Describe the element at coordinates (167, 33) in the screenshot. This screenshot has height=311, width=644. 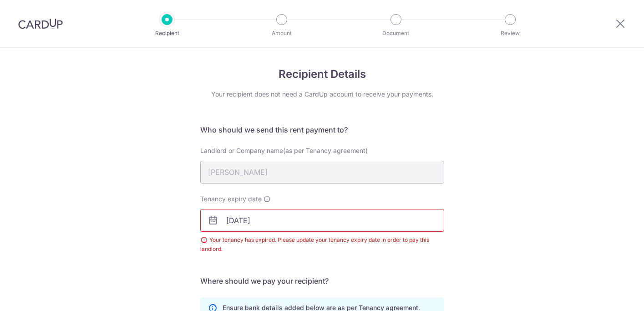
I see `p: Recipient` at that location.